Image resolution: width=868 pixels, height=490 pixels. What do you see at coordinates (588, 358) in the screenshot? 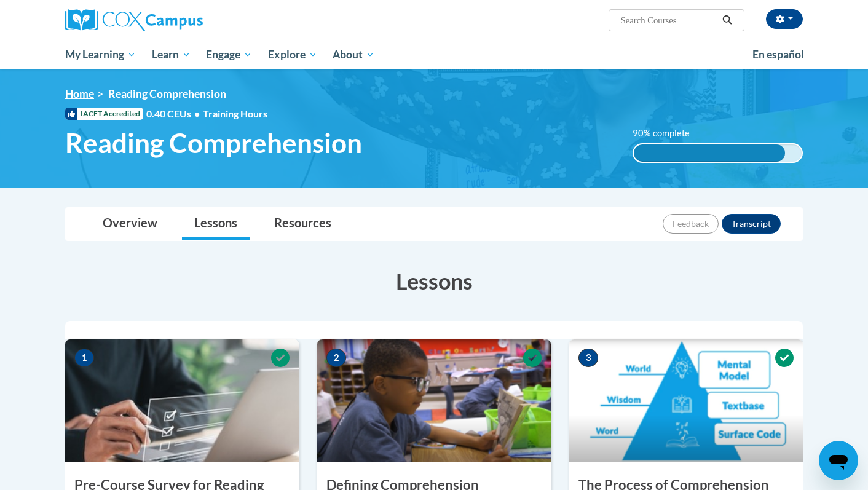
I see `span: 3` at bounding box center [588, 358].